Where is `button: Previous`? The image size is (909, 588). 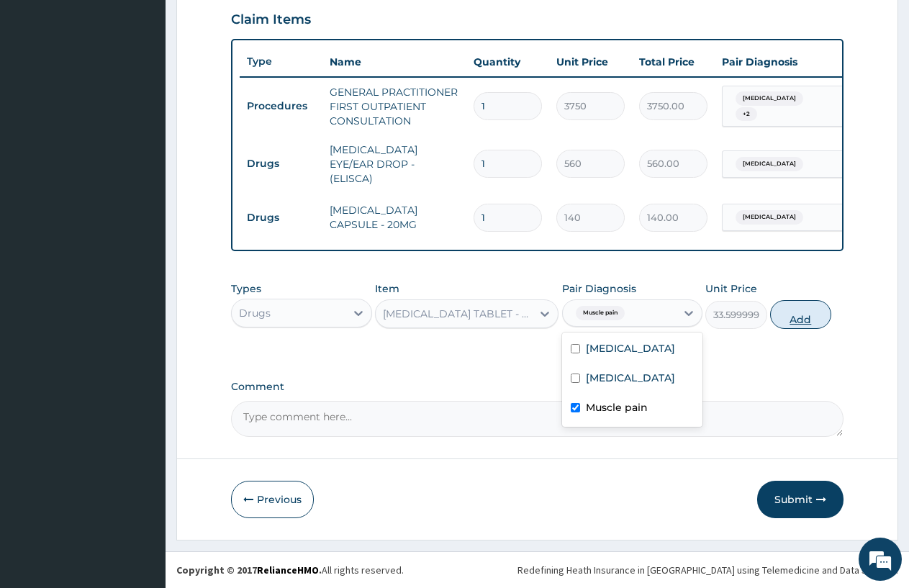
button: Previous is located at coordinates (272, 499).